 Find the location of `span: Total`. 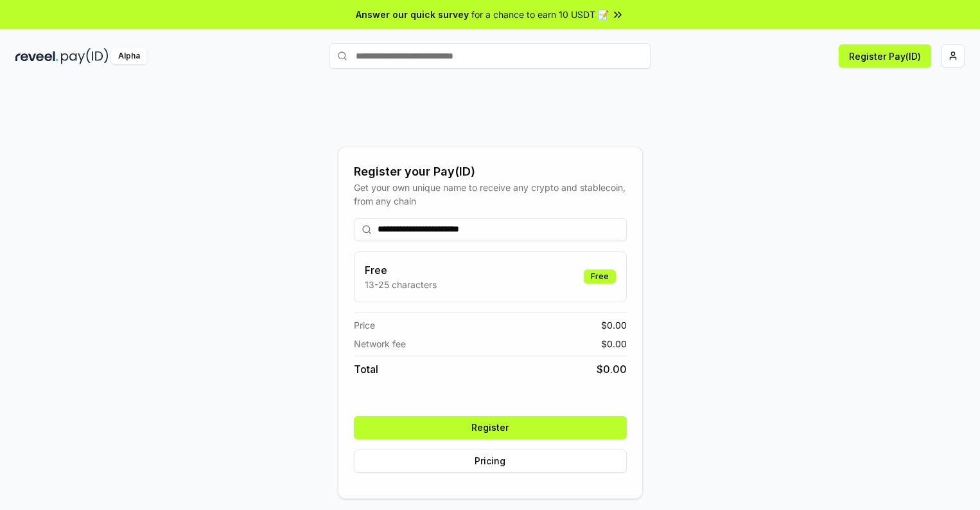

span: Total is located at coordinates (366, 369).